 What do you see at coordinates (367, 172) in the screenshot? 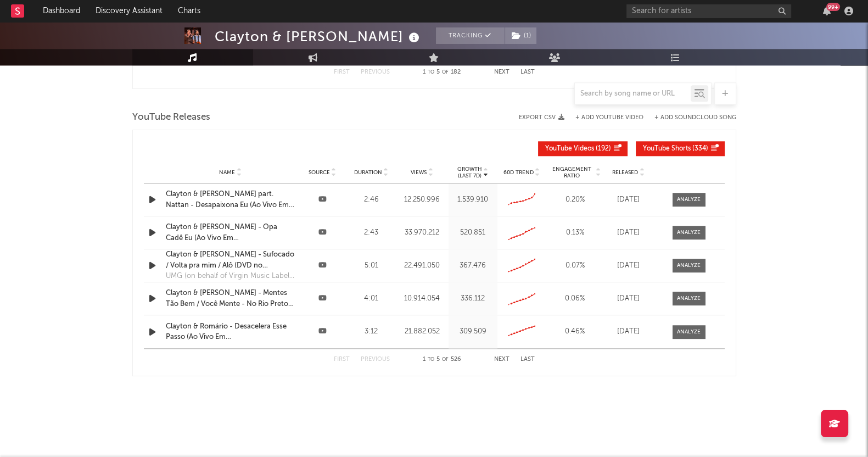
I see `span: Duration` at bounding box center [367, 172].